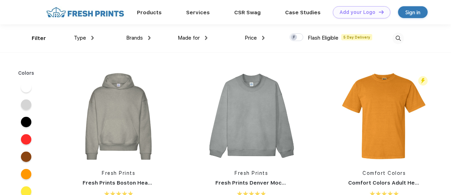  I want to click on span: Made for, so click(188, 38).